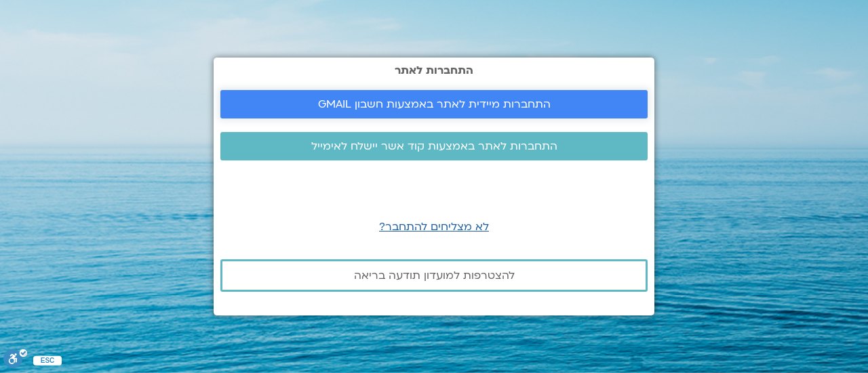 This screenshot has height=373, width=868. Describe the element at coordinates (434, 147) in the screenshot. I see `a: התחברות לאתר באמצעות קוד אשר יישלח לאימייל` at that location.